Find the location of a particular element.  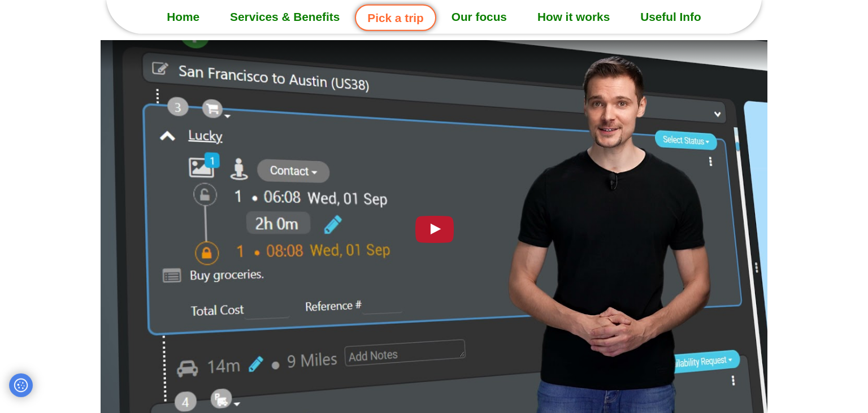

a: How it works is located at coordinates (574, 17).